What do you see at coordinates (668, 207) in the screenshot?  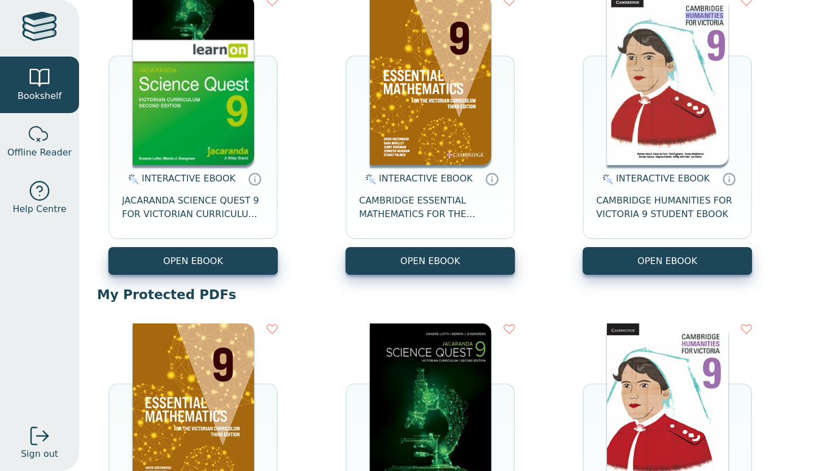 I see `span: CAMBRIDGE HUMANITIES FOR VICTORIA 9 STUDENT EBOOK` at bounding box center [668, 207].